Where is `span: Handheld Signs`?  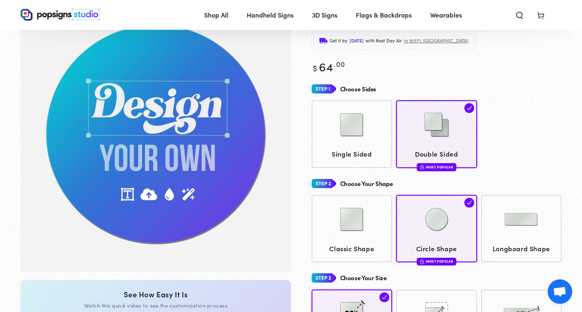 span: Handheld Signs is located at coordinates (270, 15).